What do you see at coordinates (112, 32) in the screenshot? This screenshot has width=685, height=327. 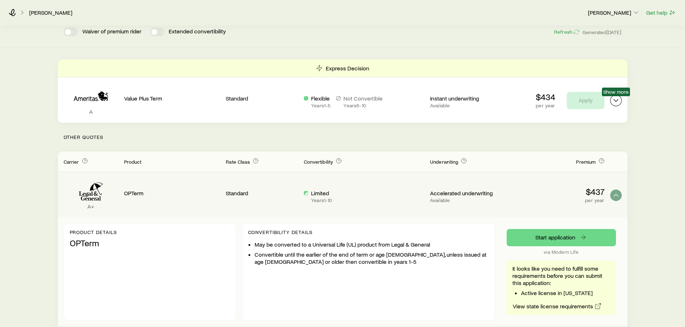 I see `p: Waiver of premium rider` at bounding box center [112, 32].